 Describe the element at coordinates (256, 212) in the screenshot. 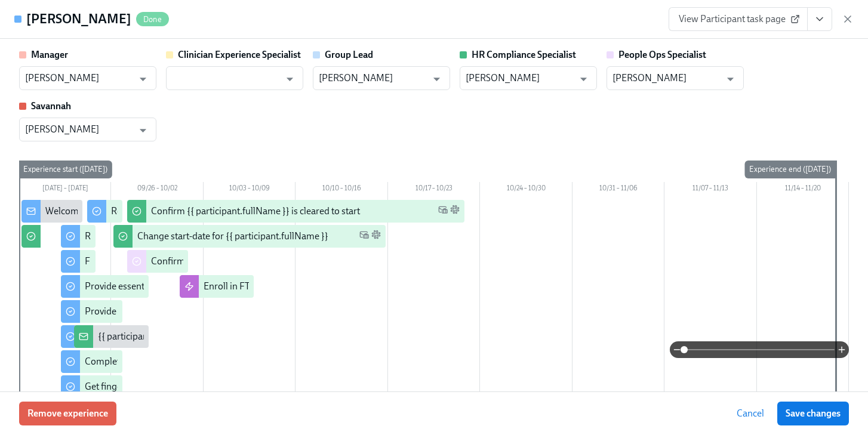

I see `div: Confirm {{ participant.fullName }} is cleared to start` at that location.